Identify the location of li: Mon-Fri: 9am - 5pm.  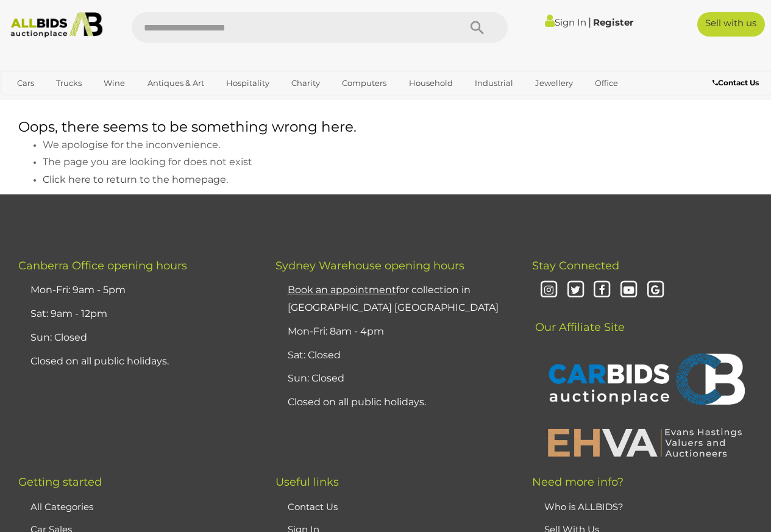
(136, 290).